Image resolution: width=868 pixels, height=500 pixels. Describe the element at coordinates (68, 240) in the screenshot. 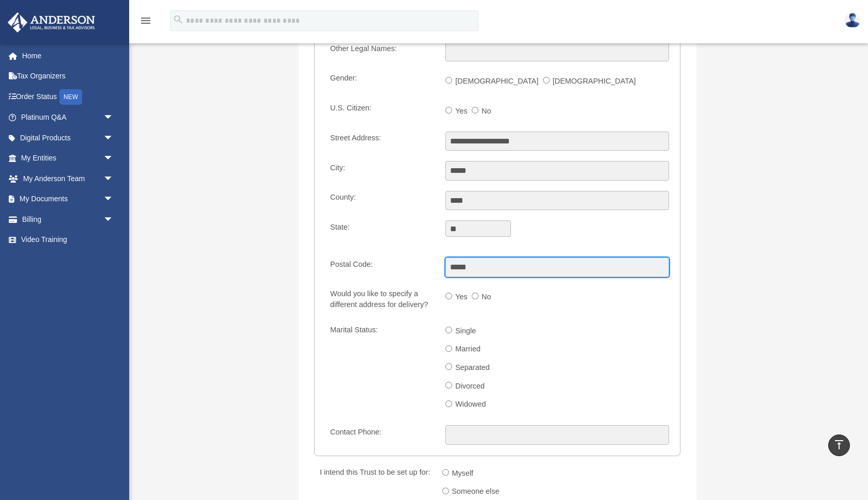

I see `a: Video Training` at that location.